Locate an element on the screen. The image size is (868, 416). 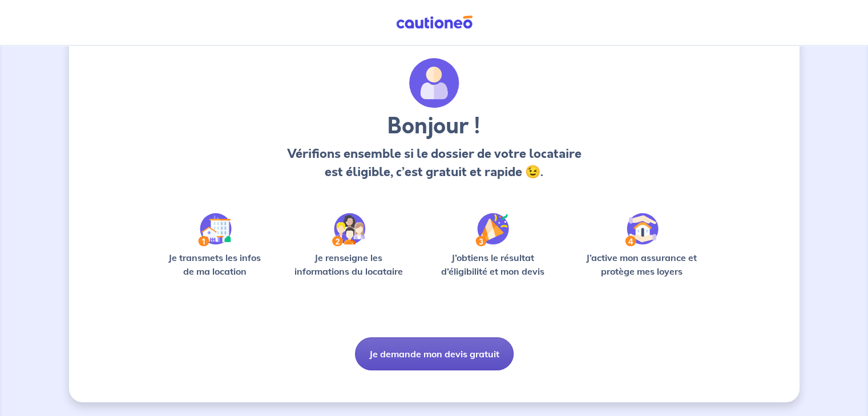
p: Vérifions ensemble si le dossier de votre locataire est éligible, c’est gratuit et rapide 😉. is located at coordinates (434, 163).